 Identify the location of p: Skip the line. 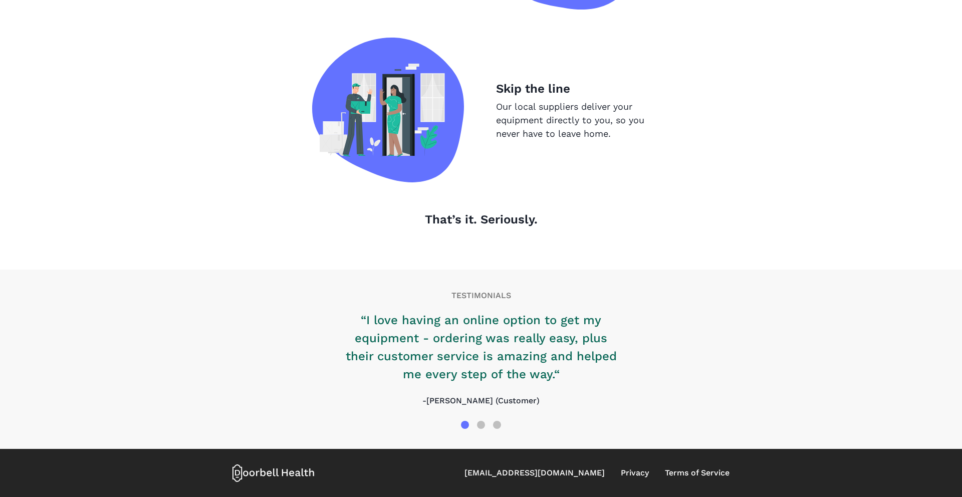
(573, 89).